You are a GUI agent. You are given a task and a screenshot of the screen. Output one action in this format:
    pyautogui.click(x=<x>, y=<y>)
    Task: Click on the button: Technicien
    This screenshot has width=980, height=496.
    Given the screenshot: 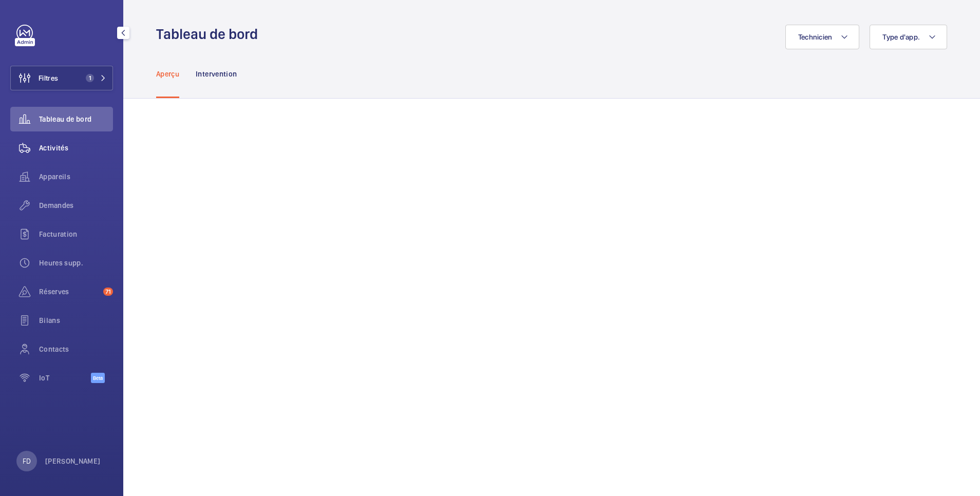 What is the action you would take?
    pyautogui.click(x=822, y=37)
    